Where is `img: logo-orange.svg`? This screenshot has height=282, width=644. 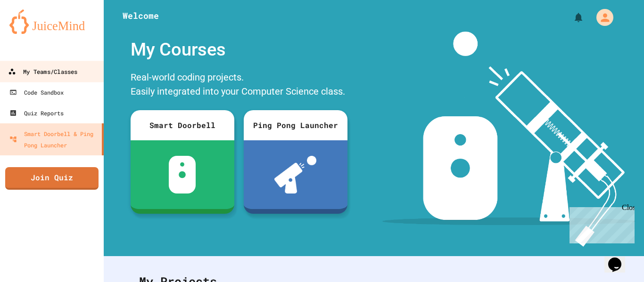 img: logo-orange.svg is located at coordinates (52, 22).